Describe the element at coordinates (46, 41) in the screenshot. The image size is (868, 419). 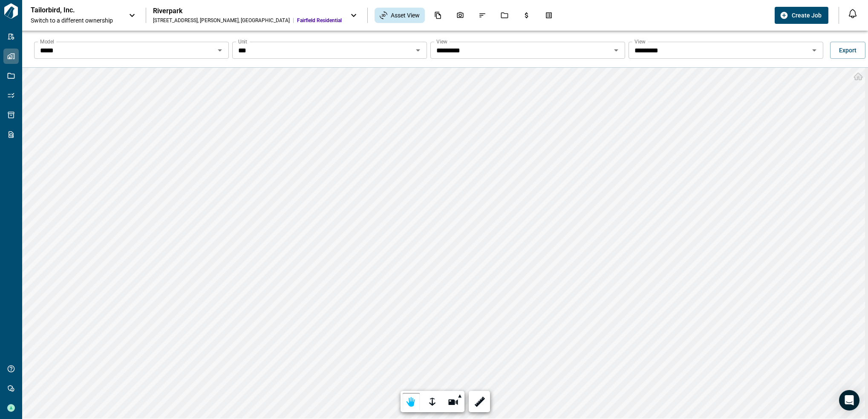
I see `label: Model` at that location.